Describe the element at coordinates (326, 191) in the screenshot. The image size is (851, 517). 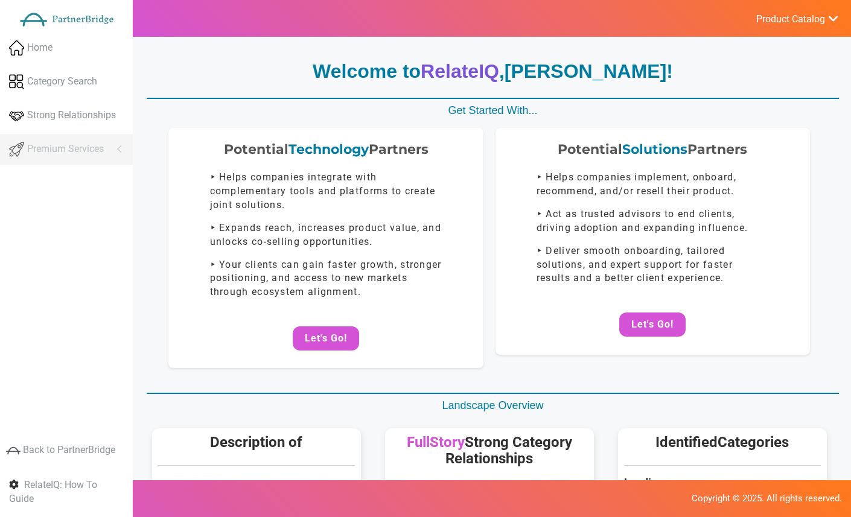
I see `p: ‣ Helps companies integrate with complementary tools and platforms to create joint solutions.` at that location.